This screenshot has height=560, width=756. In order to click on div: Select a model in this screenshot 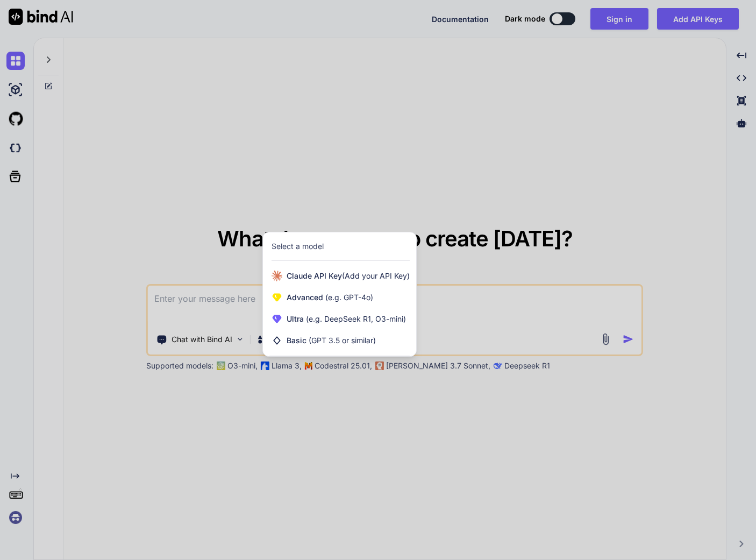, I will do `click(298, 246)`.